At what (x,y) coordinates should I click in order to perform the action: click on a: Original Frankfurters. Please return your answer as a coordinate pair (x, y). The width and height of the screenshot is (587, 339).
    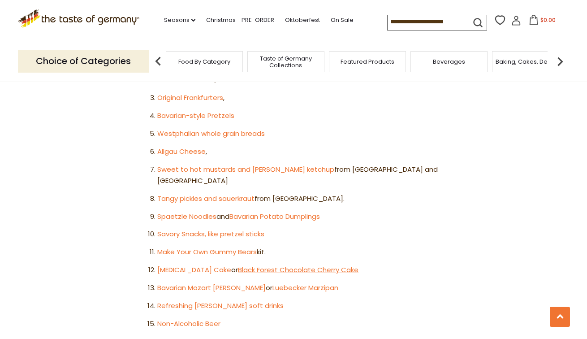
    Looking at the image, I should click on (190, 97).